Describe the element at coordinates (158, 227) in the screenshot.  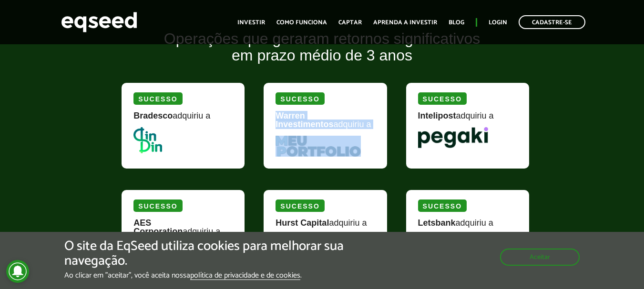
I see `strong: AES Corporation` at that location.